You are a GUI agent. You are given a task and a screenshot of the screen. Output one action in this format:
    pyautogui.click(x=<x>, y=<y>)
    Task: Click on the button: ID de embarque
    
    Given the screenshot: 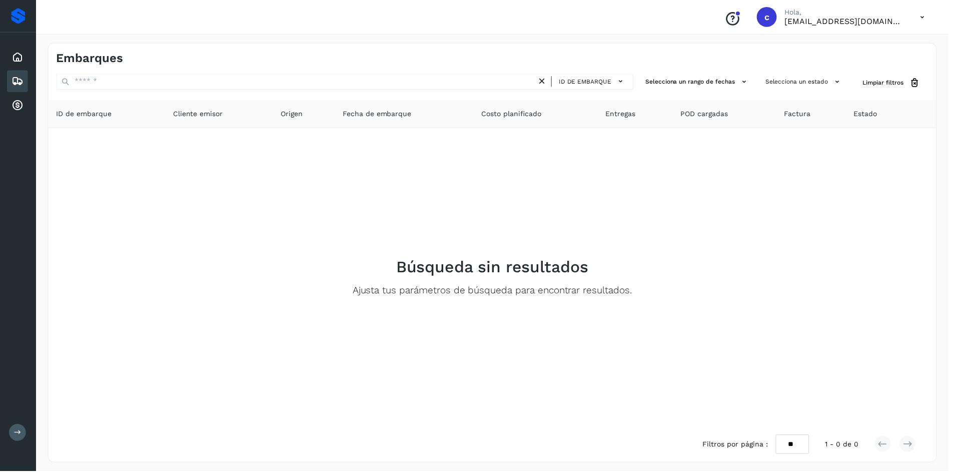 What is the action you would take?
    pyautogui.click(x=595, y=82)
    